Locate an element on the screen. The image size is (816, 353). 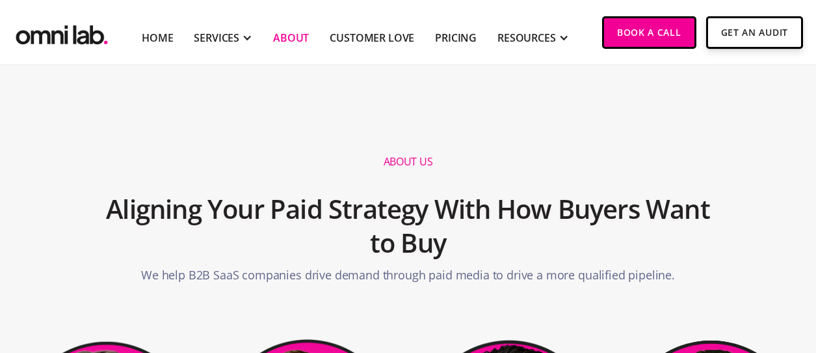
a: Home is located at coordinates (157, 38).